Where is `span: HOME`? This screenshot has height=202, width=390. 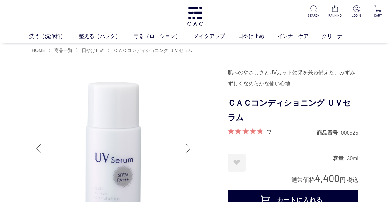 span: HOME is located at coordinates (39, 50).